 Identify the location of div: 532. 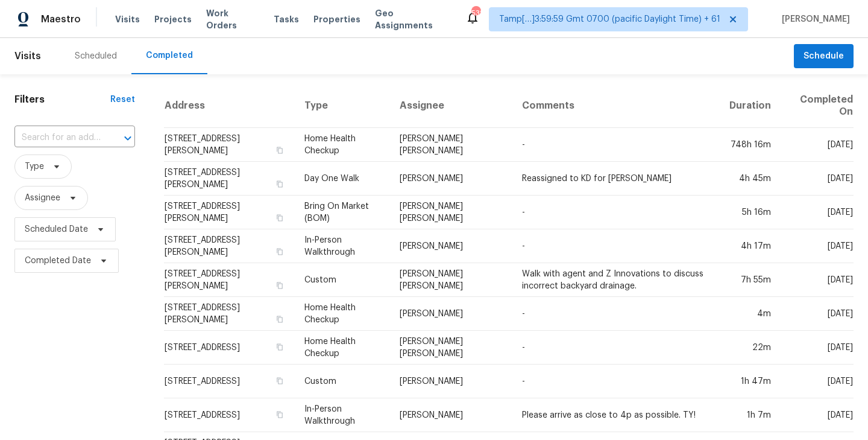
(476, 13).